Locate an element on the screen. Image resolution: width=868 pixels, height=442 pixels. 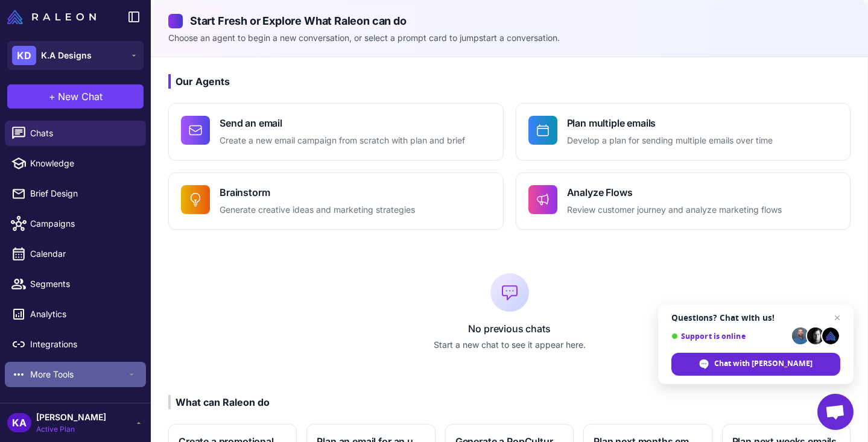
span: More Tools is located at coordinates (79, 374).